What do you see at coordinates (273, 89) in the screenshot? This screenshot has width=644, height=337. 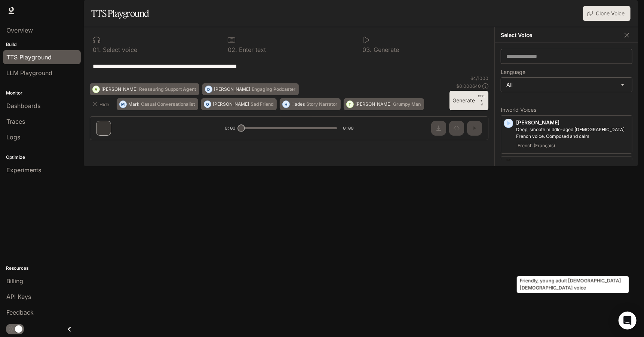 I see `p: Engaging Podcaster` at bounding box center [273, 89].